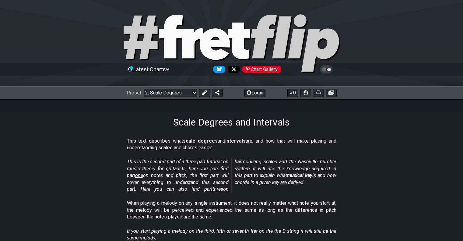 Image resolution: width=463 pixels, height=241 pixels. Describe the element at coordinates (150, 69) in the screenshot. I see `span: Latest Charts` at that location.